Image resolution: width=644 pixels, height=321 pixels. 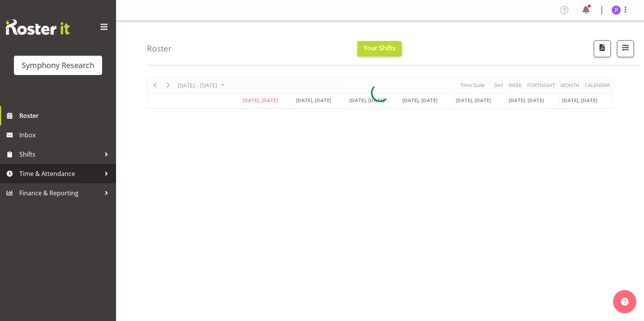 What do you see at coordinates (58, 65) in the screenshot?
I see `div: Symphony Research` at bounding box center [58, 65].